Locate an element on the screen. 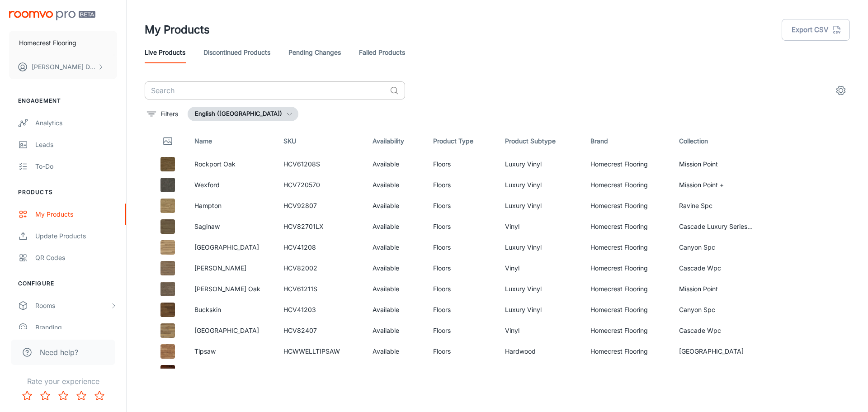 Image resolution: width=868 pixels, height=412 pixels. td: HCV41208 is located at coordinates (321, 247).